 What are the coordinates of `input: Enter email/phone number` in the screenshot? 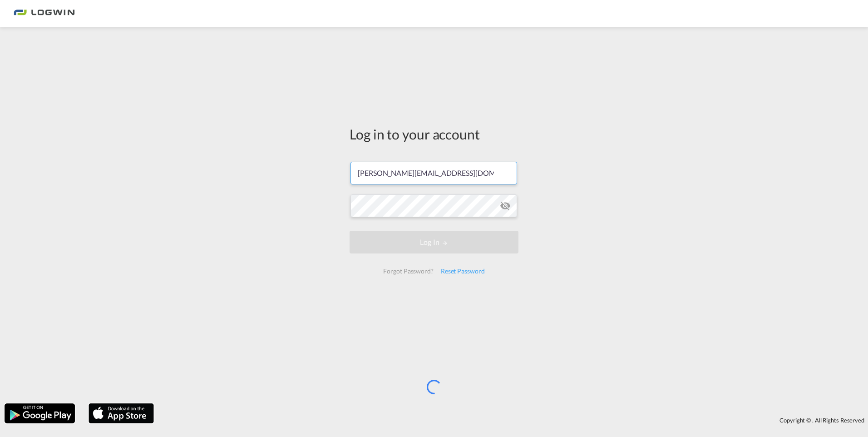 It's located at (433, 173).